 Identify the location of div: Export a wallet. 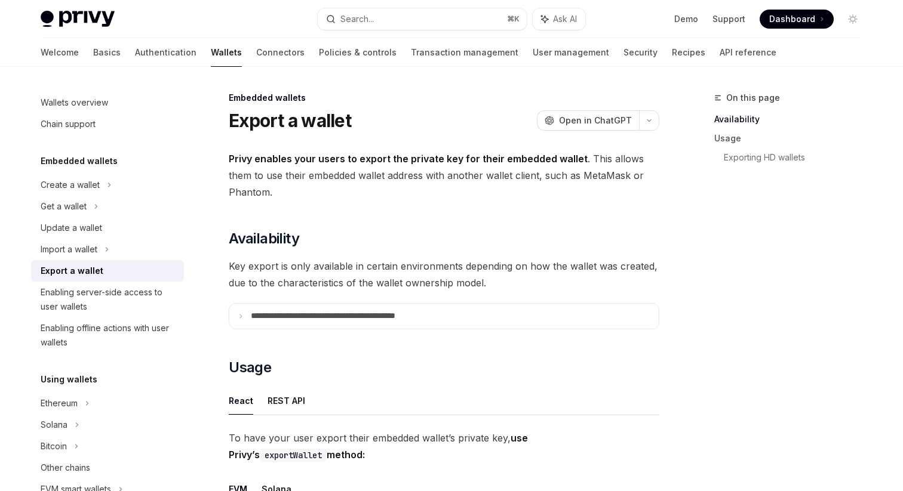
(72, 271).